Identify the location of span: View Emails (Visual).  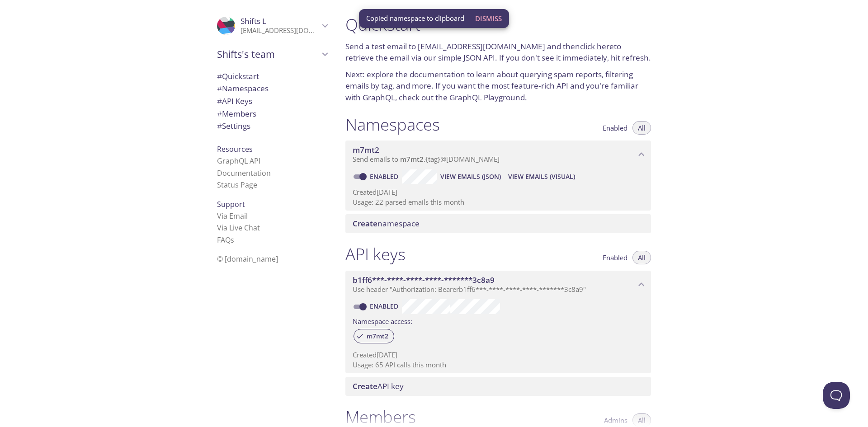
(542, 177).